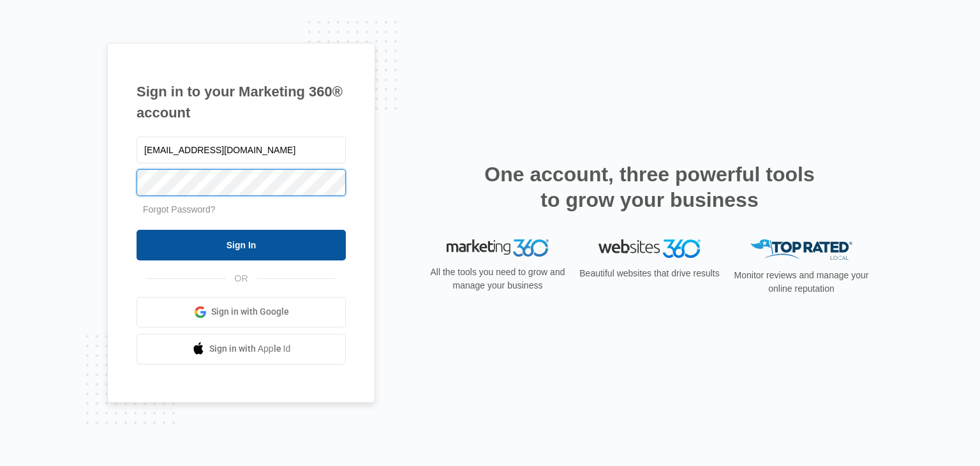 The height and width of the screenshot is (466, 980). Describe the element at coordinates (241, 102) in the screenshot. I see `h1: Sign in to your Marketing 360® account` at that location.